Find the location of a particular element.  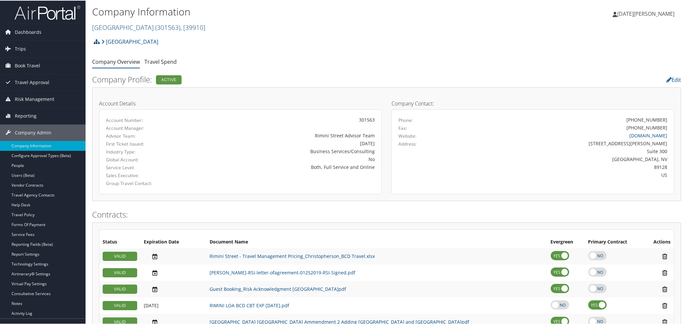

div: Rimini Street Advisor Team is located at coordinates (286, 135).